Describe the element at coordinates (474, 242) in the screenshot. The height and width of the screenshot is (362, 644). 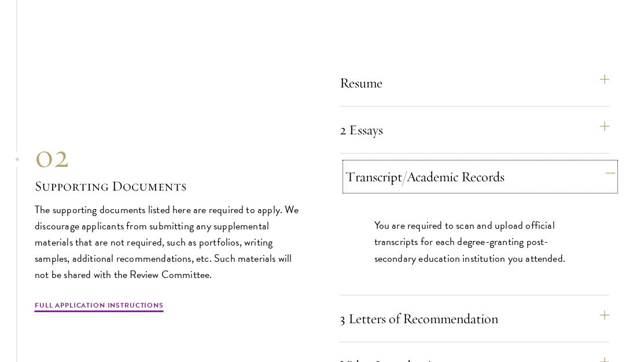
I see `p: You are required to scan and upload official transcripts for each degree-granting post-secondary ...` at that location.